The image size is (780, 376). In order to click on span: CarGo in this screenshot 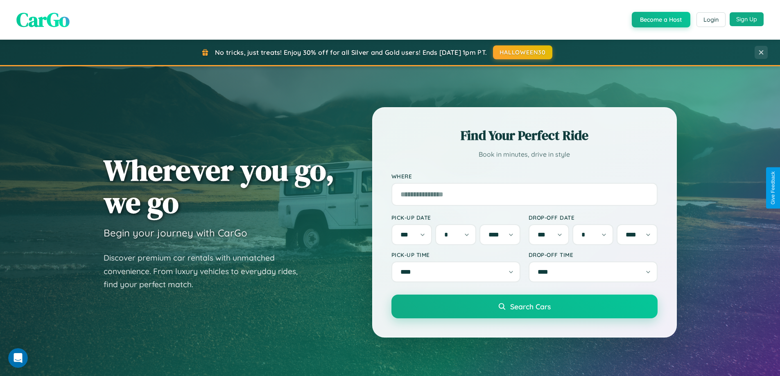, I will do `click(43, 20)`.